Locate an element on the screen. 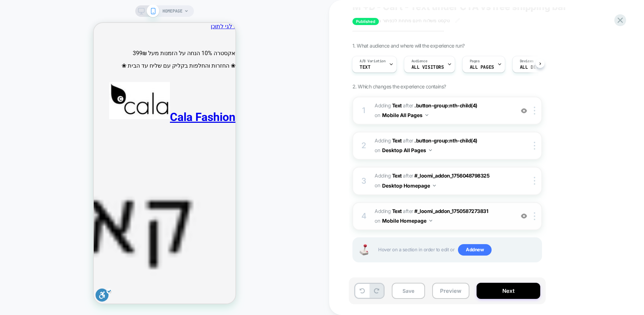 The height and width of the screenshot is (315, 644). img: Joystick is located at coordinates (364, 249).